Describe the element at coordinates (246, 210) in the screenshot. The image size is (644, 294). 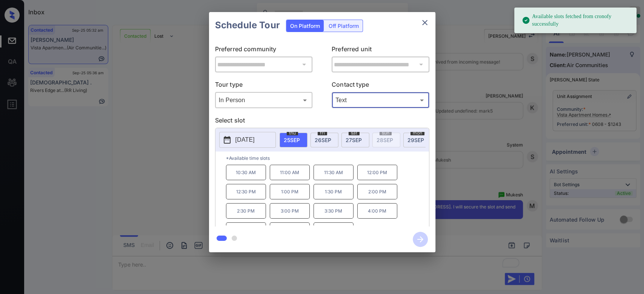
I see `p: 2:30 PM` at that location.